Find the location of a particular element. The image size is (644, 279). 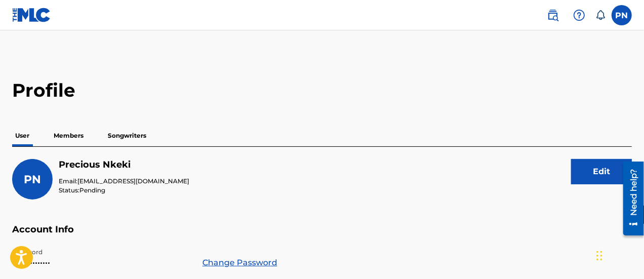

span: PN is located at coordinates (32, 179).